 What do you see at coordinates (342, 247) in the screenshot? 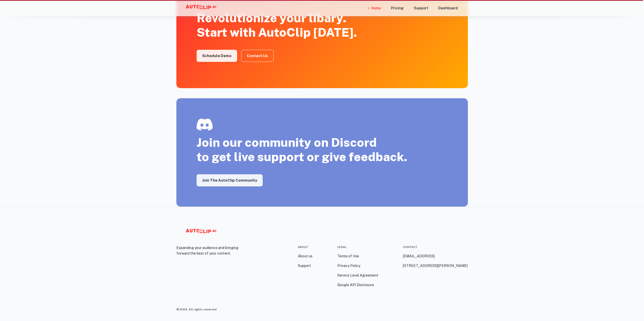
I see `div: Legal` at bounding box center [342, 247].